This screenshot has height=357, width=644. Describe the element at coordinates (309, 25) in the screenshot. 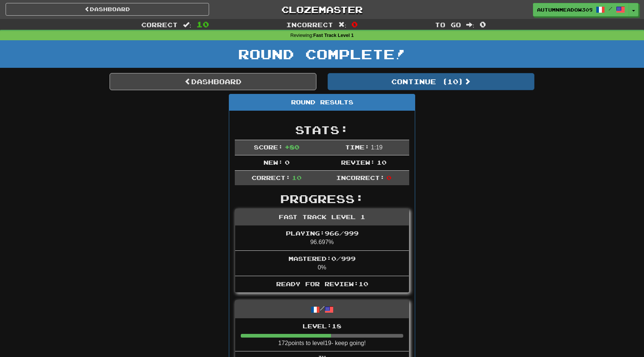

I see `span: Incorrect` at that location.